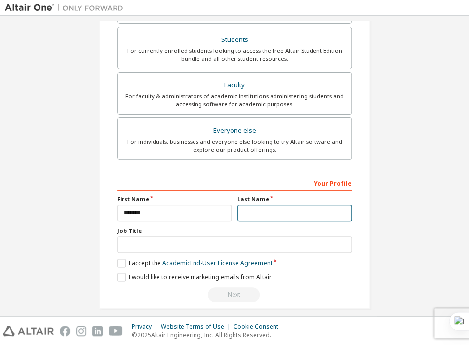 This screenshot has width=469, height=345. I want to click on img: Altair One, so click(67, 8).